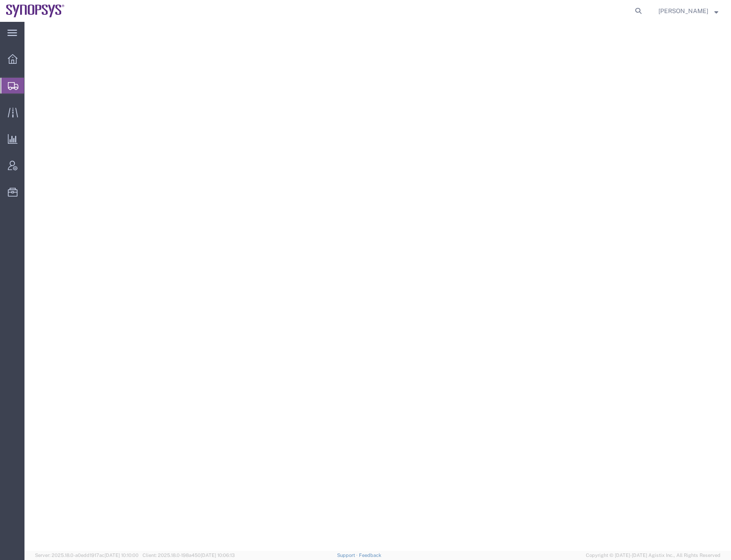 The image size is (731, 560). What do you see at coordinates (348, 555) in the screenshot?
I see `a: Support` at bounding box center [348, 555].